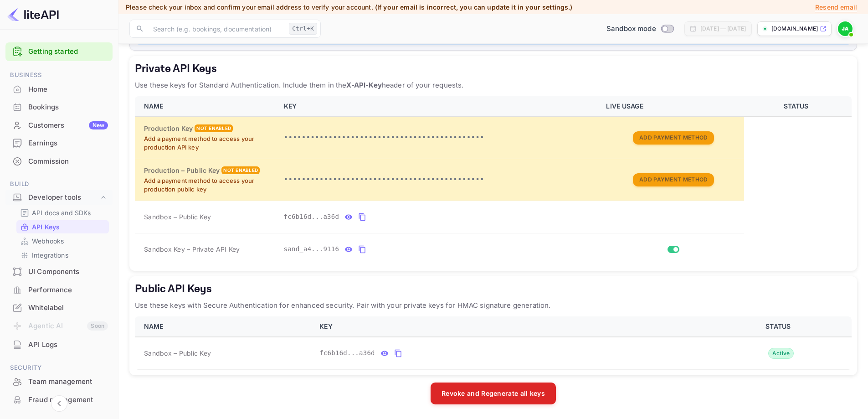  What do you see at coordinates (61, 213) in the screenshot?
I see `p: API docs and SDKs` at bounding box center [61, 213].